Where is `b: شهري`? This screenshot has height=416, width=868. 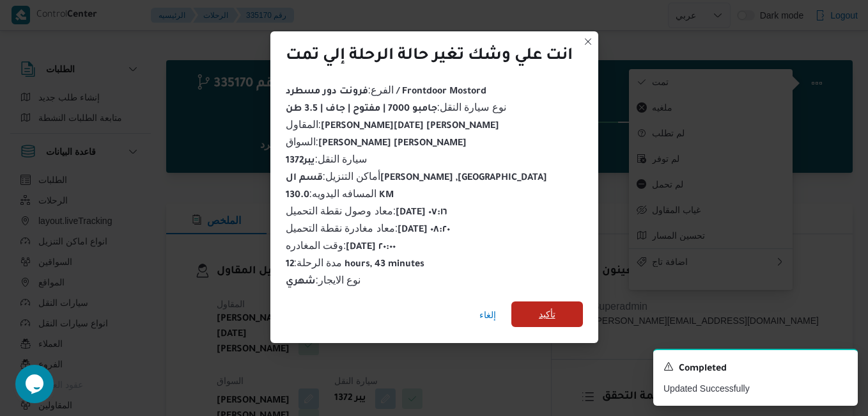 b: شهري is located at coordinates (300, 282).